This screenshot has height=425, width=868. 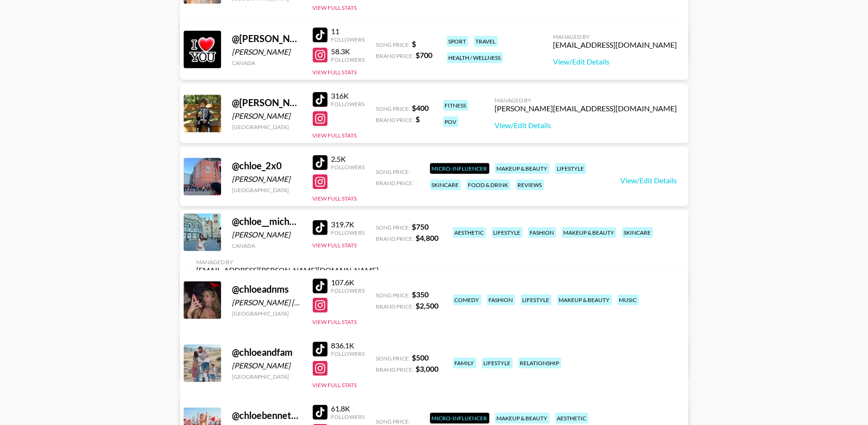 I want to click on div: 107.6K, so click(x=348, y=282).